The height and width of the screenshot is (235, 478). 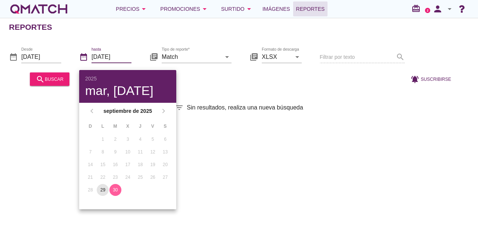 What do you see at coordinates (152, 126) in the screenshot?
I see `th: V` at bounding box center [152, 126].